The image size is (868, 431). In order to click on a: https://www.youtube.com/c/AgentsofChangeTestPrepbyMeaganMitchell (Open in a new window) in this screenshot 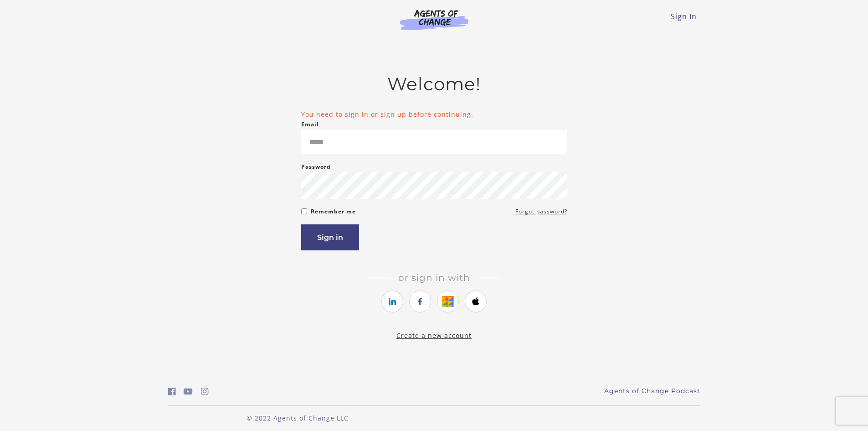, I will do `click(188, 392)`.